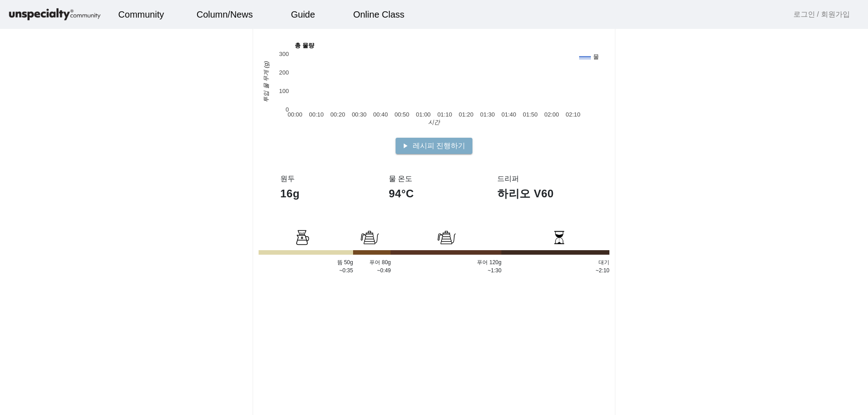  Describe the element at coordinates (446, 271) in the screenshot. I see `p: ~1:30` at that location.